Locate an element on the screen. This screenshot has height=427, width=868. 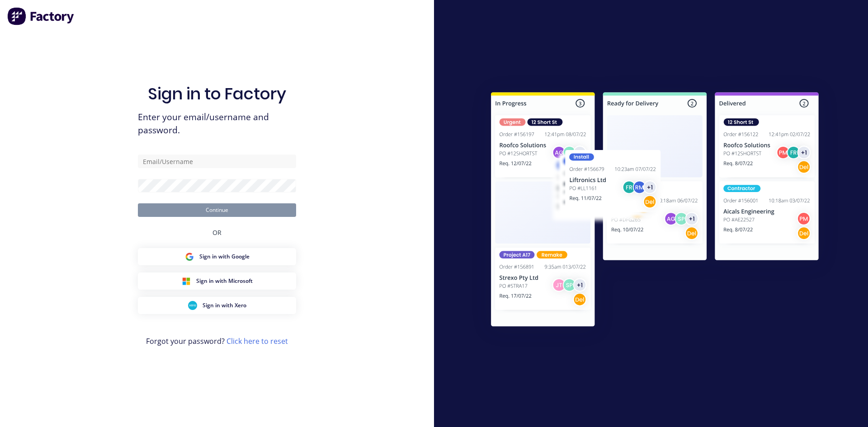
button: Xero Sign inSign in with Xero is located at coordinates (217, 305).